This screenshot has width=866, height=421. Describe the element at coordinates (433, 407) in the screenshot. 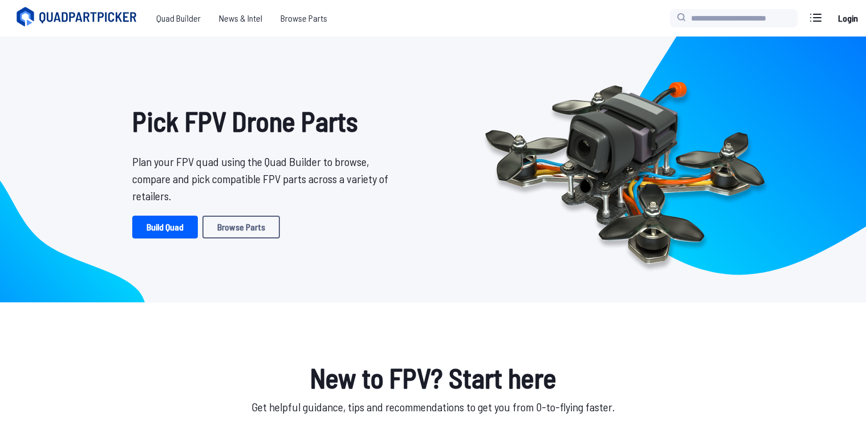

I see `p: Get helpful guidance, tips and recommendations to get you from 0-to-flying faster.` at that location.